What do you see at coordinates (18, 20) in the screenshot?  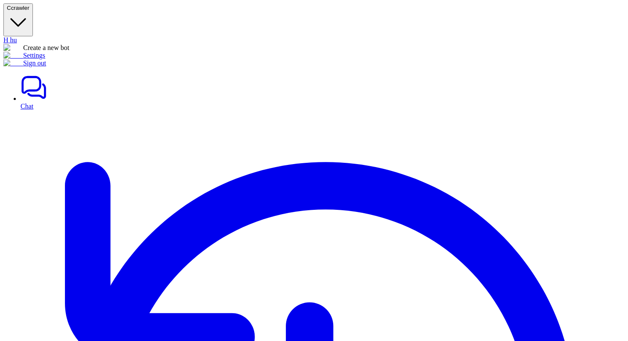 I see `button: Ccrawler` at bounding box center [18, 20].